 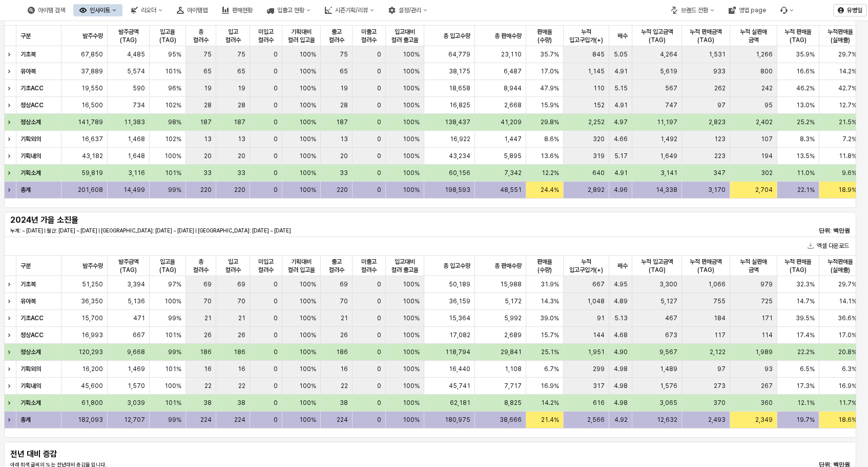 I want to click on span: 미입고 컬러수, so click(x=266, y=266).